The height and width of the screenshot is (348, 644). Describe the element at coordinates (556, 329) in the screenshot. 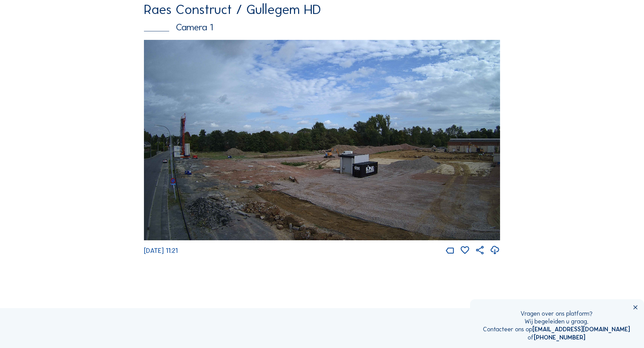

I see `div: Contacteer ons op` at that location.